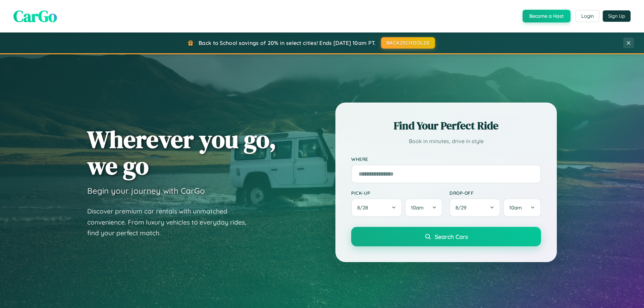  I want to click on h1: Wherever you go, we go, so click(182, 153).